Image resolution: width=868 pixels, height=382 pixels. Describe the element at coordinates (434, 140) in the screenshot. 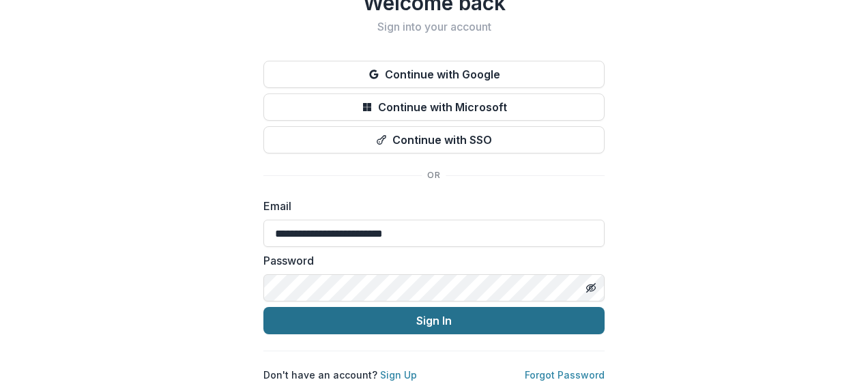

I see `button: Continue with SSO` at that location.